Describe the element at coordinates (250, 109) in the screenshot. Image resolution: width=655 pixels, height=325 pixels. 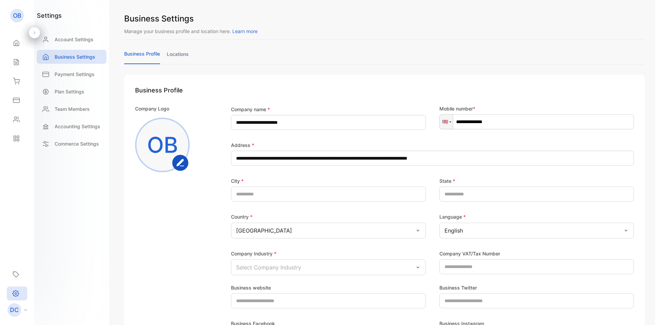
I see `label: Company name` at that location.